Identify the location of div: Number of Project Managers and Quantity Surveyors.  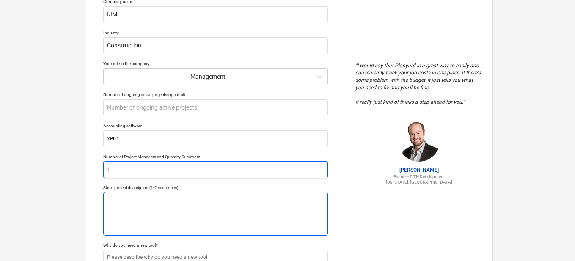
(215, 157).